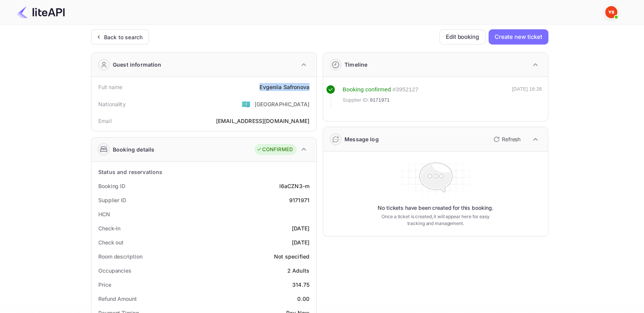 The width and height of the screenshot is (644, 313). What do you see at coordinates (506, 139) in the screenshot?
I see `button: Refresh` at bounding box center [506, 139].